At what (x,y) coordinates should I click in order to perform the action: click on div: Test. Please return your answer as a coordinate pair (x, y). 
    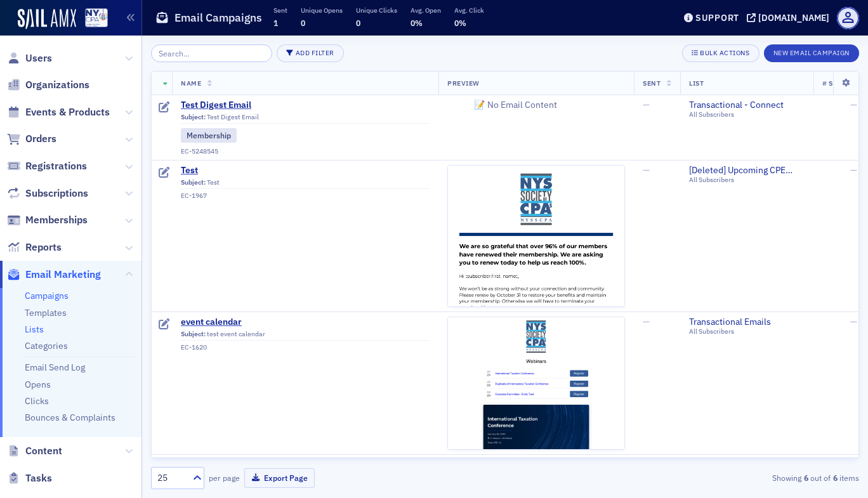
    Looking at the image, I should click on (305, 184).